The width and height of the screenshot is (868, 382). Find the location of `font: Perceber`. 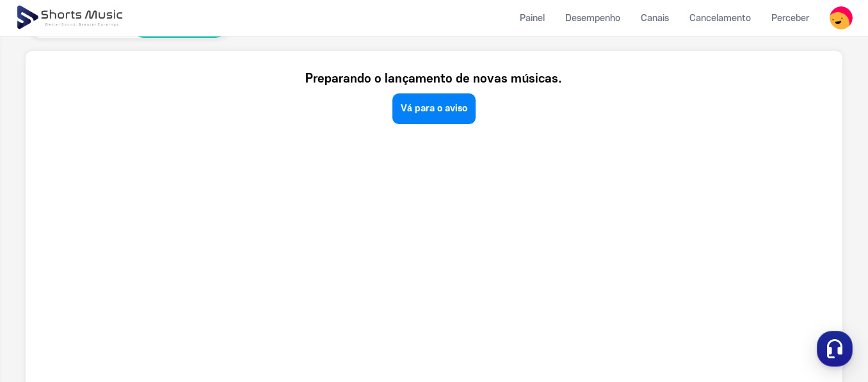

font: Perceber is located at coordinates (790, 18).